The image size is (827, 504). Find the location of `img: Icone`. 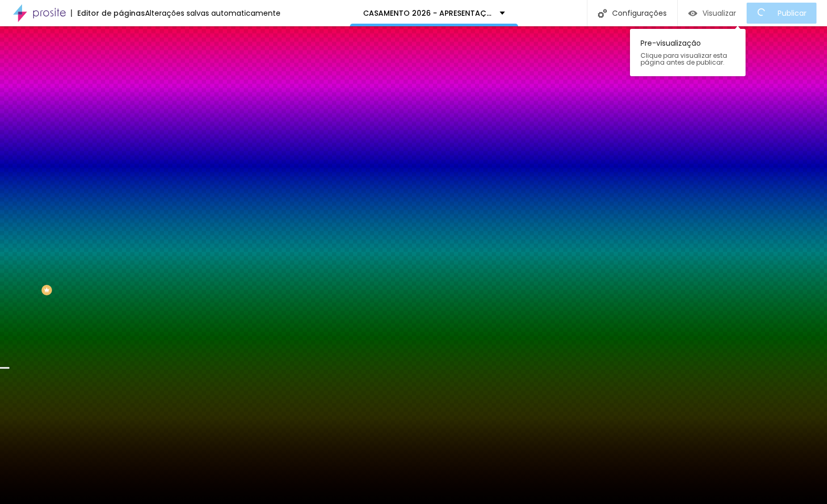

img: Icone is located at coordinates (602, 13).